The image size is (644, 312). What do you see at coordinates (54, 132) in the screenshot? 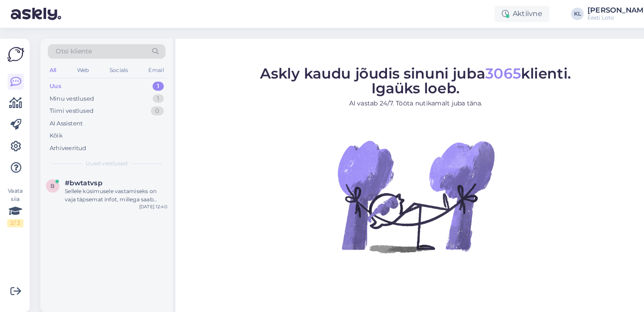
I see `div: Kõik` at bounding box center [54, 132].